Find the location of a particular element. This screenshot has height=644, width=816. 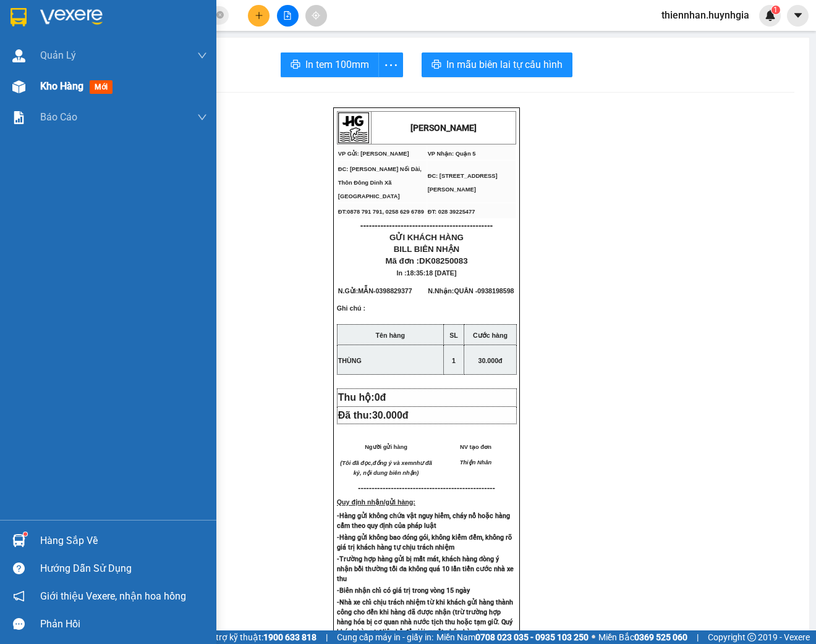

span: mới is located at coordinates (101, 87).